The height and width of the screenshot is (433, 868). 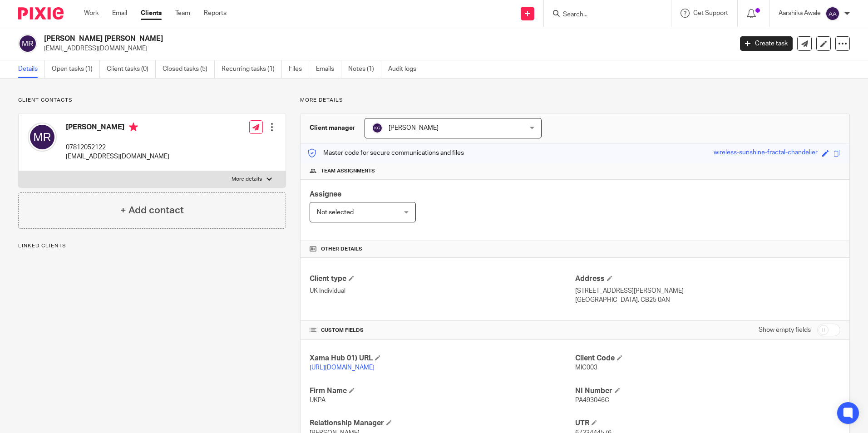 What do you see at coordinates (119, 13) in the screenshot?
I see `a: Email` at bounding box center [119, 13].